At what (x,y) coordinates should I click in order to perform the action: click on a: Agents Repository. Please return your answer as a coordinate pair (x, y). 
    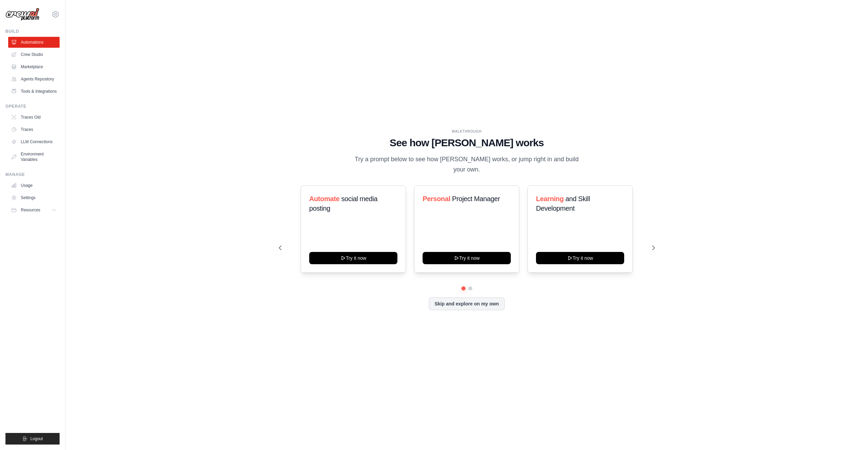
    Looking at the image, I should click on (33, 79).